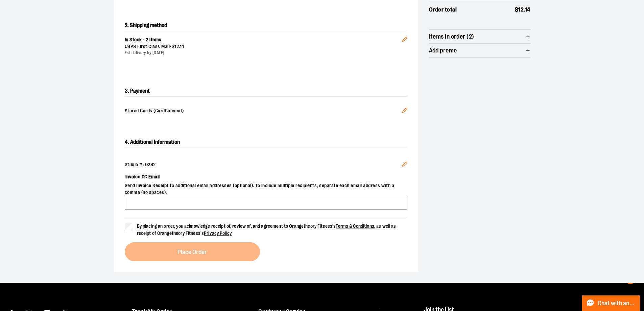  Describe the element at coordinates (263, 111) in the screenshot. I see `span: Stored Cards (CardConnect)` at that location.